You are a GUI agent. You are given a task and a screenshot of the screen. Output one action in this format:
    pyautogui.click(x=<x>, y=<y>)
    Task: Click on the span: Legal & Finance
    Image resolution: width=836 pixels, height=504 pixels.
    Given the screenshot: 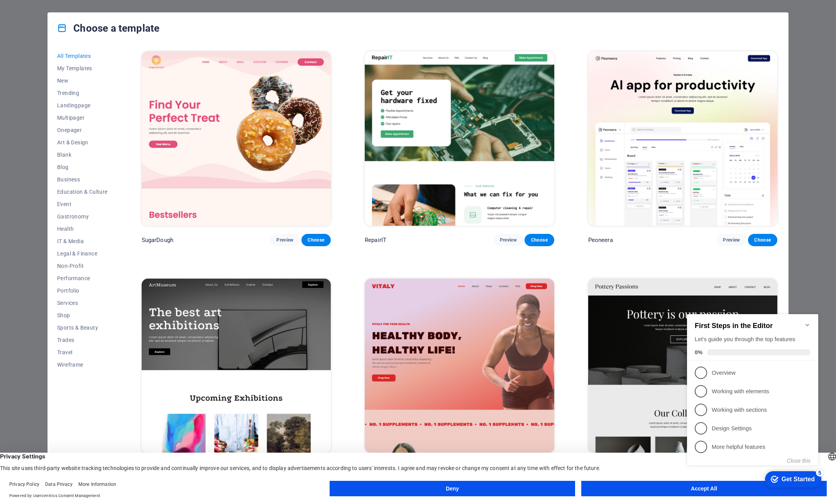 What is the action you would take?
    pyautogui.click(x=82, y=253)
    